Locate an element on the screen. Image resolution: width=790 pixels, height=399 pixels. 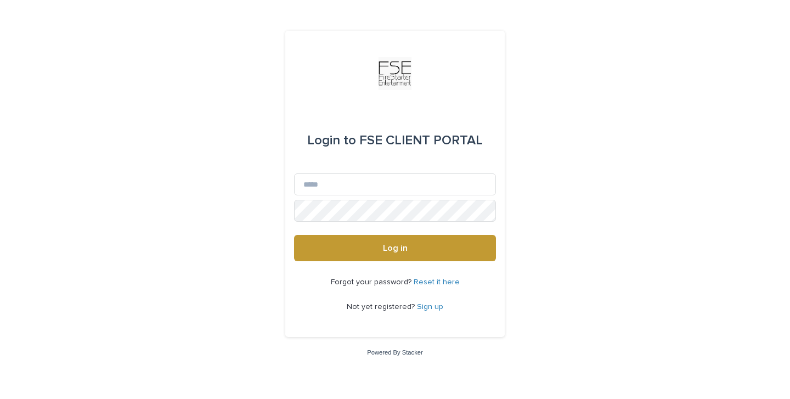
span: Not yet registered? is located at coordinates (382, 307).